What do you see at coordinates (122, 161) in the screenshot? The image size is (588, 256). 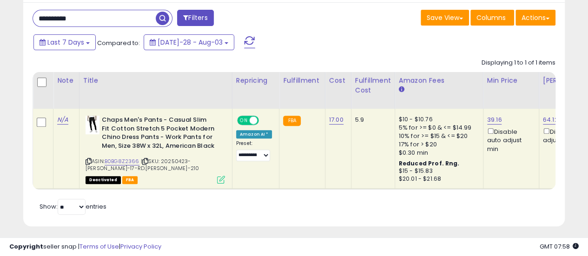 I see `a: B0BG8Z2366` at bounding box center [122, 161].